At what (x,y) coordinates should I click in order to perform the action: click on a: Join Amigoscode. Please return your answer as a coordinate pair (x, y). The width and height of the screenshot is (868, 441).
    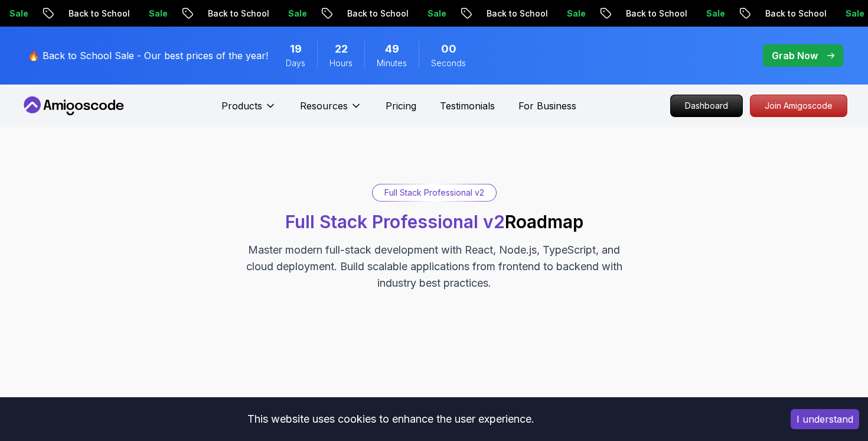
    Looking at the image, I should click on (799, 106).